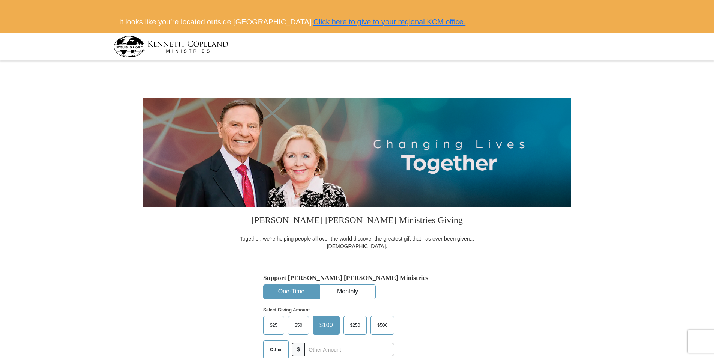 The image size is (714, 358). Describe the element at coordinates (291, 291) in the screenshot. I see `button: One-Time` at that location.